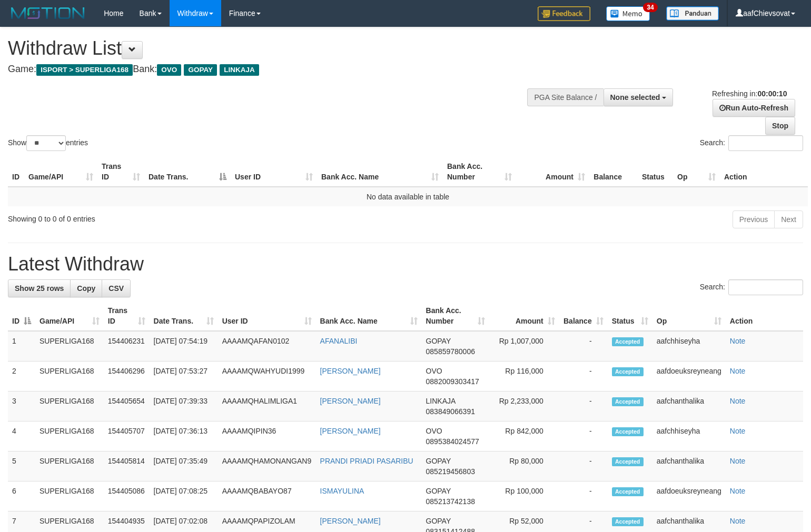 The image size is (811, 532). Describe the element at coordinates (524, 406) in the screenshot. I see `td: Rp 2,233,000` at that location.